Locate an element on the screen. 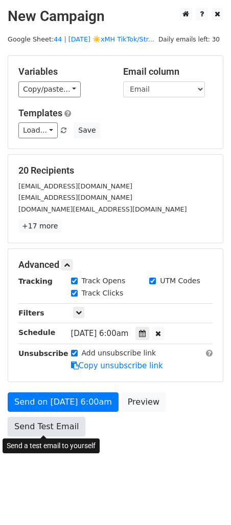 Image resolution: width=231 pixels, height=525 pixels. a: Load... is located at coordinates (38, 130).